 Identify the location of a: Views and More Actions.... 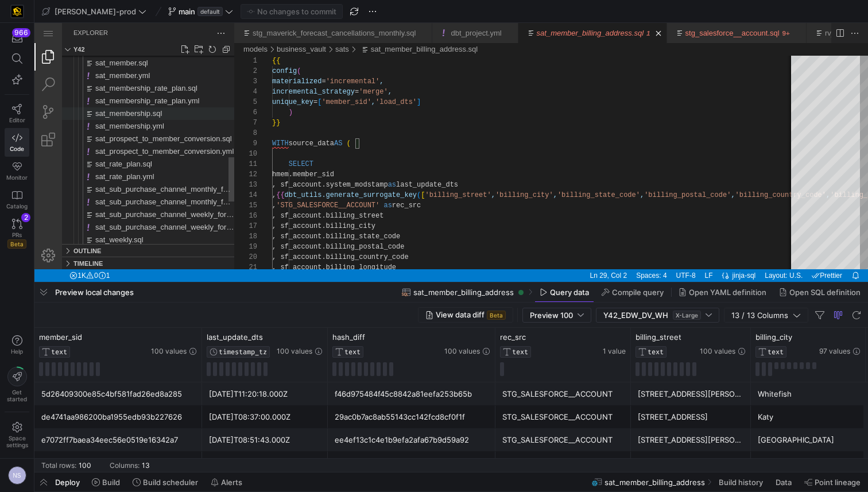
(187, 10).